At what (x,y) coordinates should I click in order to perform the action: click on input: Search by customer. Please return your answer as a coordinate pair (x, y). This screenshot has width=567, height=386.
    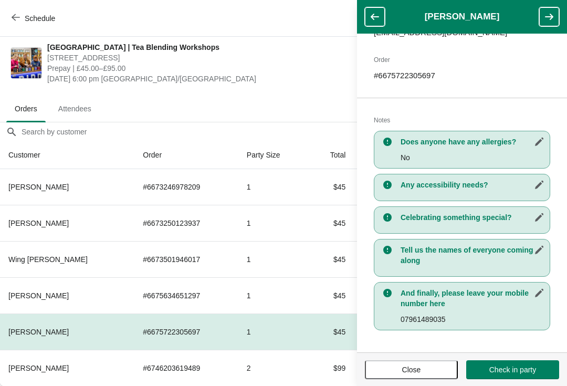
    Looking at the image, I should click on (294, 132).